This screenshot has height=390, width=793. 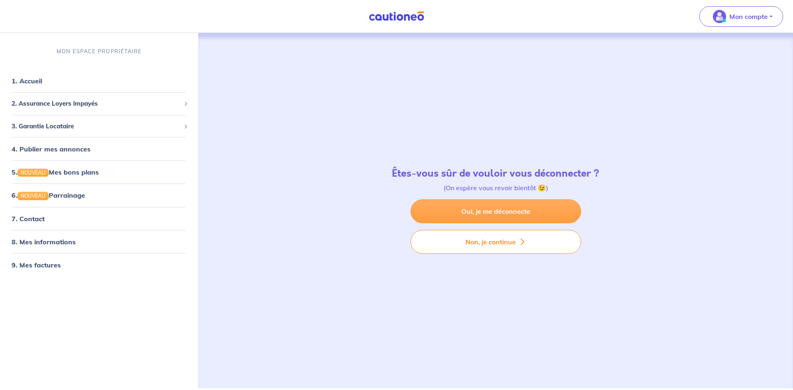 I want to click on a: 5.NOUVEAUMes bons plans, so click(x=55, y=172).